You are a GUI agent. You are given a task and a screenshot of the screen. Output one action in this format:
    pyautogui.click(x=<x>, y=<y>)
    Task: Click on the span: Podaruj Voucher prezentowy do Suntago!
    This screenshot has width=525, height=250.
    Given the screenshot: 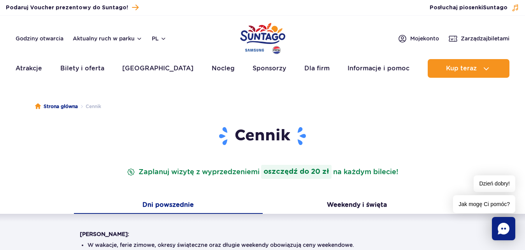 What is the action you would take?
    pyautogui.click(x=67, y=8)
    